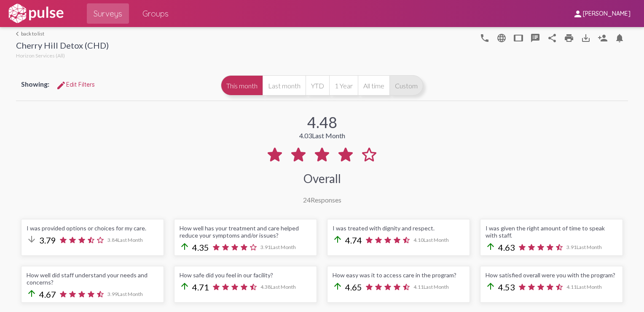 Image resolution: width=644 pixels, height=312 pixels. What do you see at coordinates (578, 14) in the screenshot?
I see `mat-icon: person` at bounding box center [578, 14].